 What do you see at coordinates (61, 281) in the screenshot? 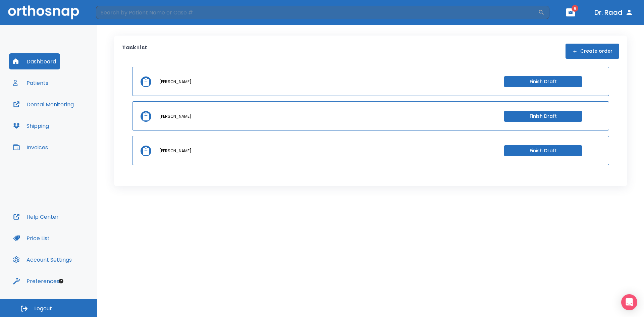
I see `div: Tooltip anchor` at bounding box center [61, 281].